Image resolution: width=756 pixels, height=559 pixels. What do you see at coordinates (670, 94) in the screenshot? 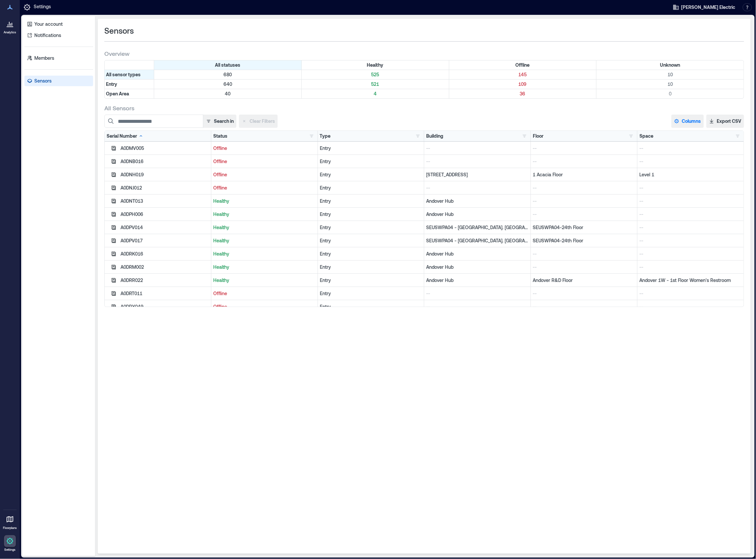
I see `p: 0` at bounding box center [670, 94].